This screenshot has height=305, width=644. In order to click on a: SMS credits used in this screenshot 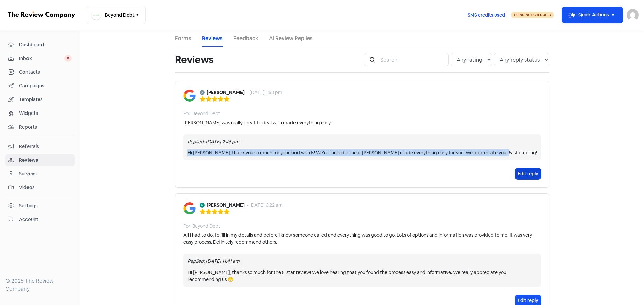, I will do `click(486, 15)`.